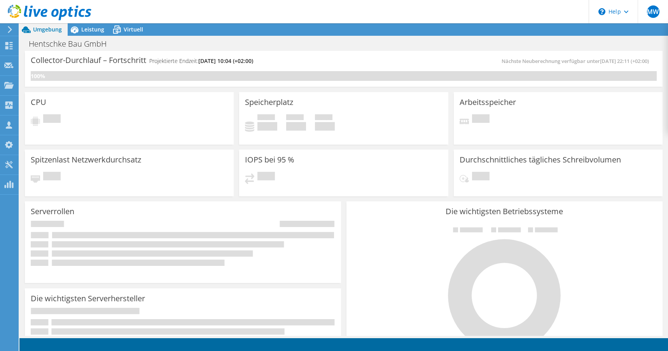 The image size is (668, 351). I want to click on span: Insgesamt, so click(323, 118).